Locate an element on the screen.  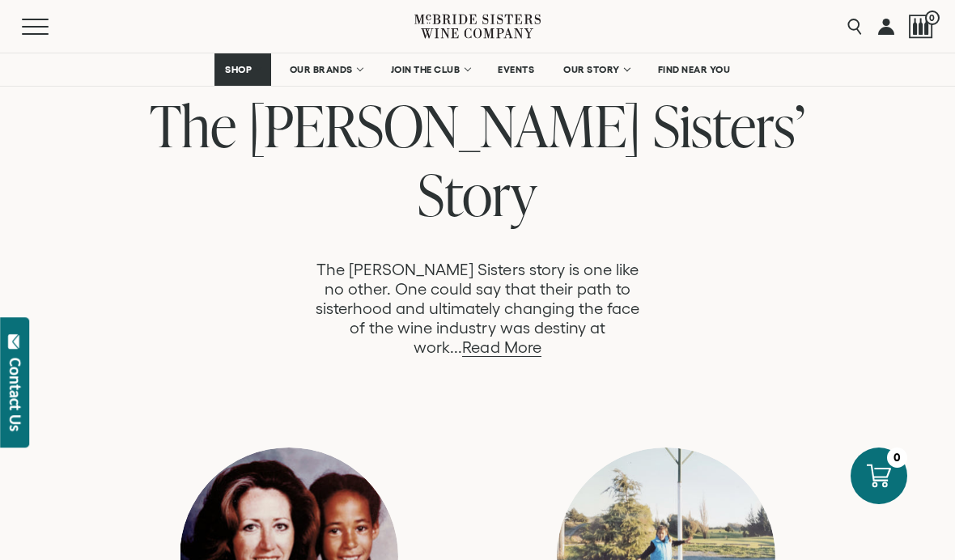
a: OUR BRANDS is located at coordinates (326, 69).